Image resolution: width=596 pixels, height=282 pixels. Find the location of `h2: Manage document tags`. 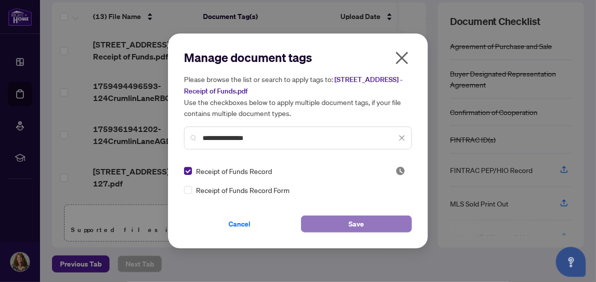

h2: Manage document tags is located at coordinates (298, 58).